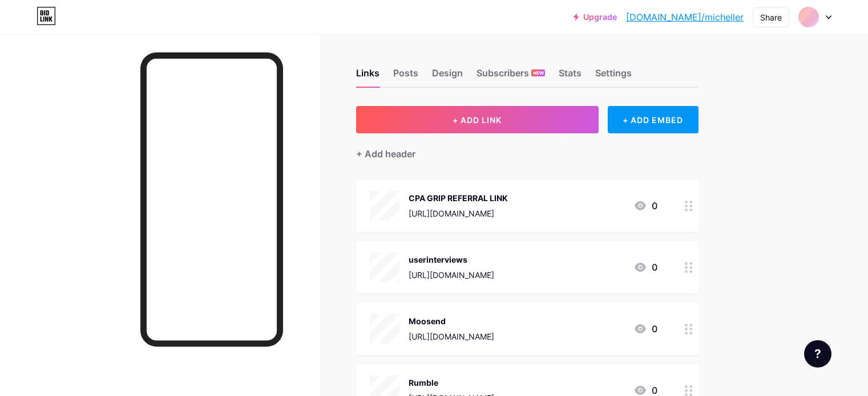 Image resolution: width=868 pixels, height=396 pixels. Describe the element at coordinates (451, 382) in the screenshot. I see `div: Rumble` at that location.